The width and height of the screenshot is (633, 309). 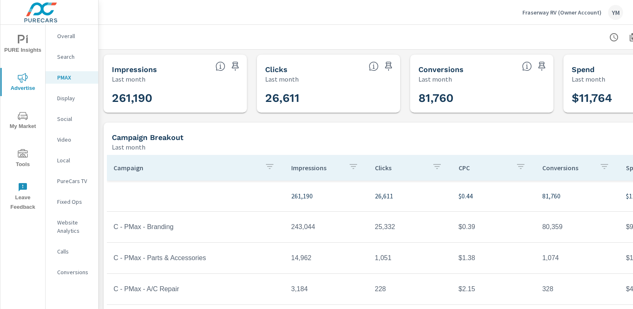 I want to click on div: Local, so click(x=72, y=160).